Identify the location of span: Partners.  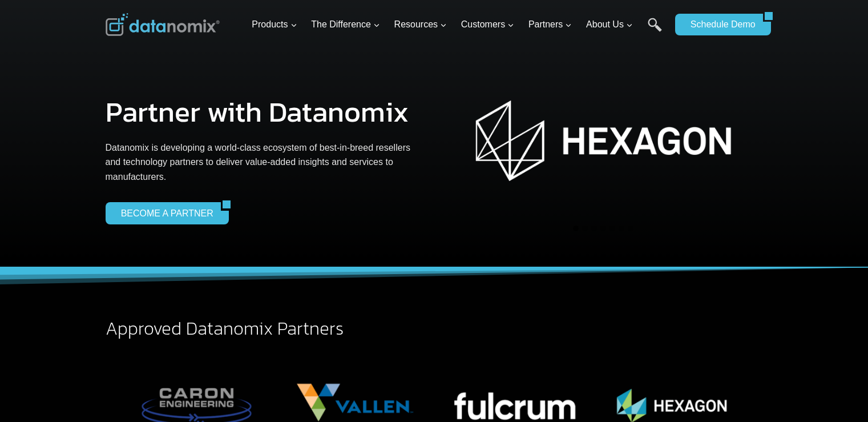
(550, 24).